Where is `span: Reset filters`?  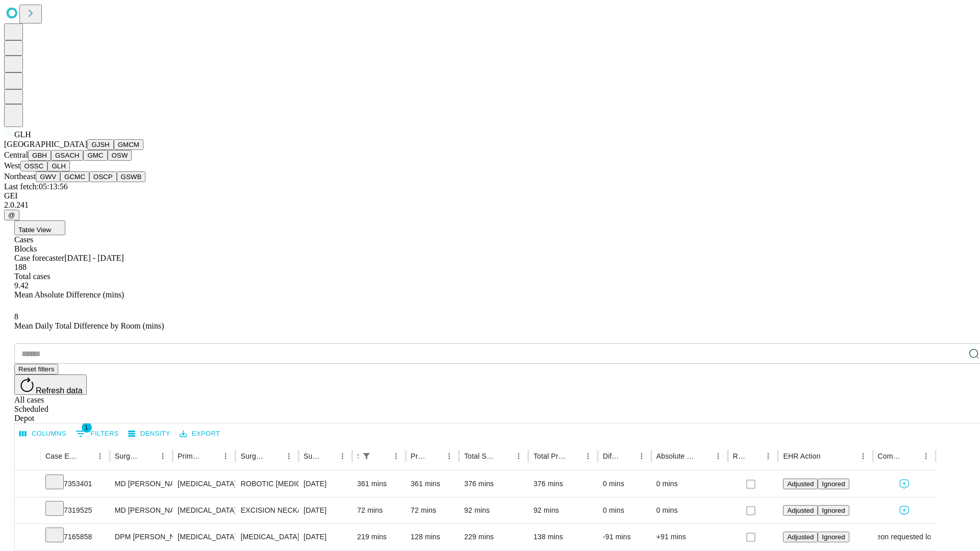 span: Reset filters is located at coordinates (36, 369).